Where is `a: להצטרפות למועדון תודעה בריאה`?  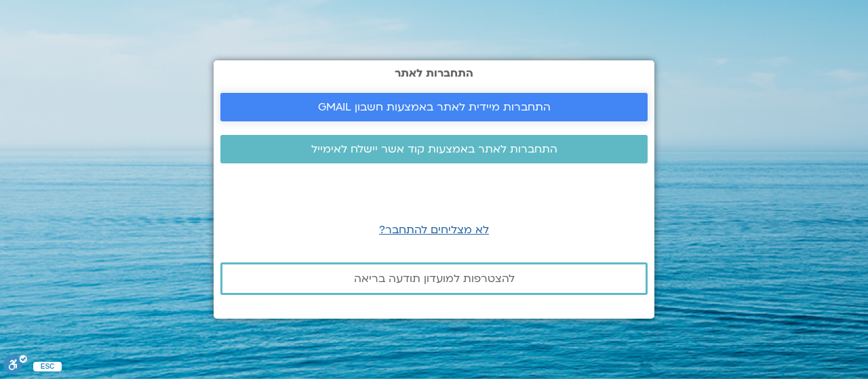 a: להצטרפות למועדון תודעה בריאה is located at coordinates (434, 278).